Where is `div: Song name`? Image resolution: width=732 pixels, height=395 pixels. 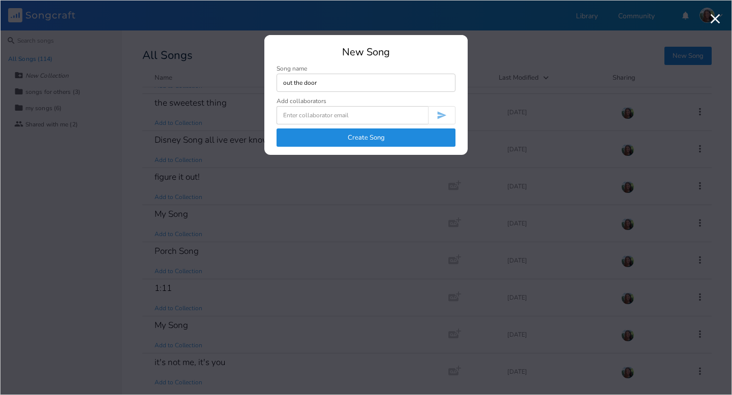
div: Song name is located at coordinates (366, 69).